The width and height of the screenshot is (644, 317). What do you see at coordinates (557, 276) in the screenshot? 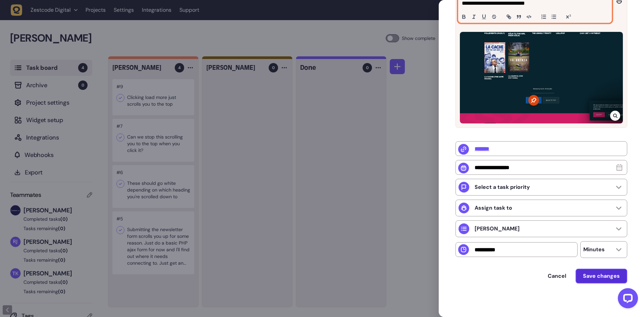
I see `span: Cancel` at bounding box center [557, 276].